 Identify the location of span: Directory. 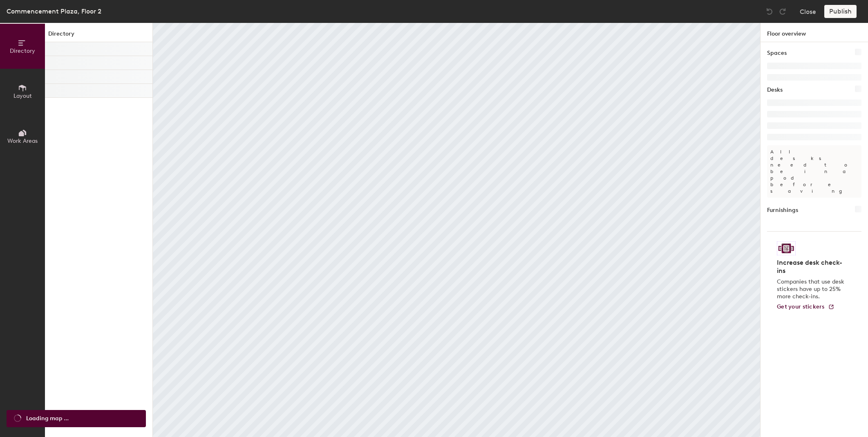
(23, 51).